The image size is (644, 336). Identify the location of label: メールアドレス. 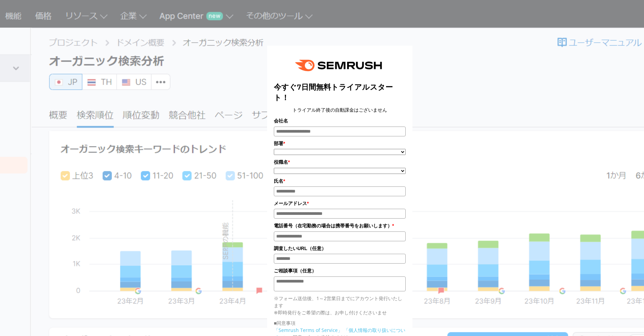
(340, 204).